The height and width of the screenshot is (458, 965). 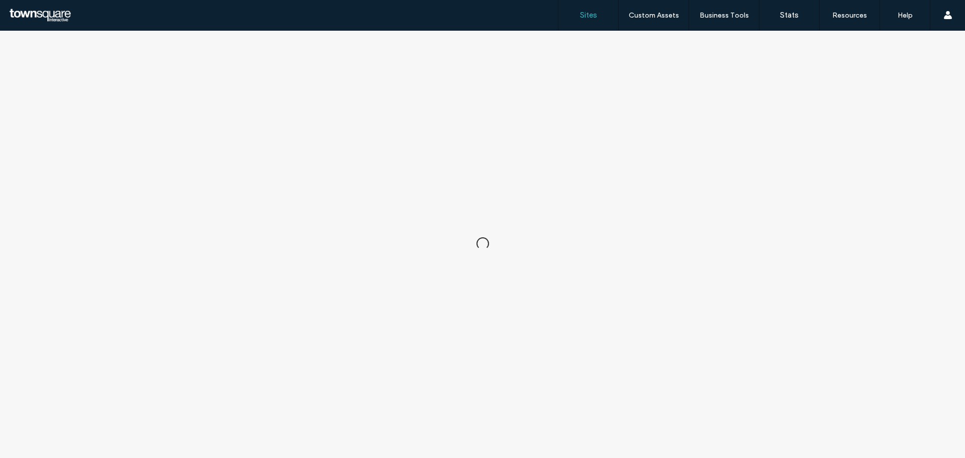 I want to click on label: Help, so click(x=906, y=15).